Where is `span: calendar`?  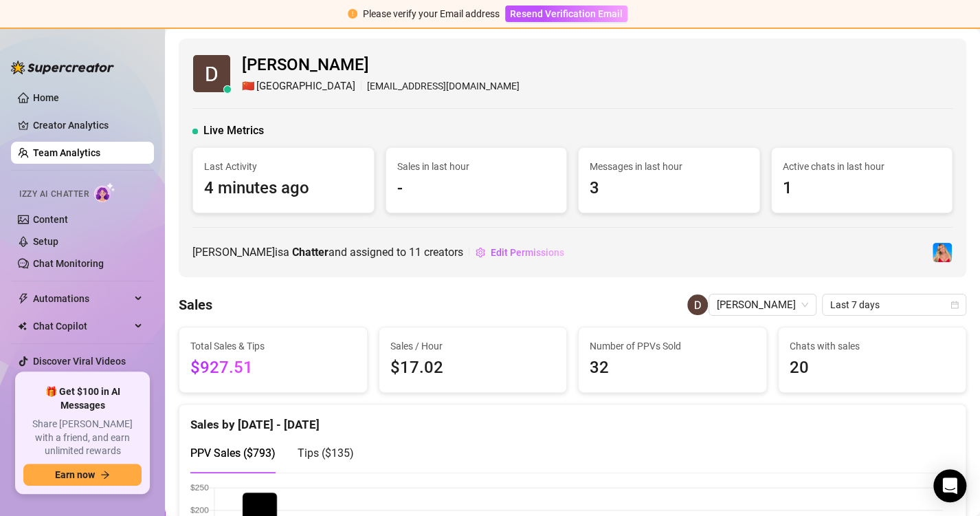
span: calendar is located at coordinates (955, 305).